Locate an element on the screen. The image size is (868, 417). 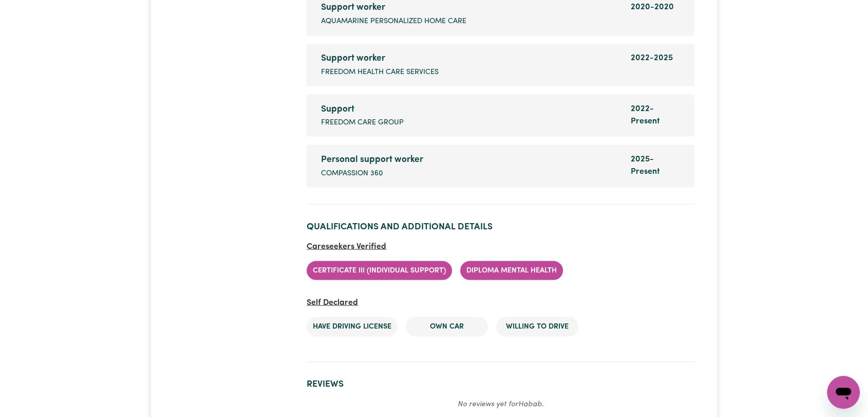
h2: Reviews is located at coordinates (500, 383).